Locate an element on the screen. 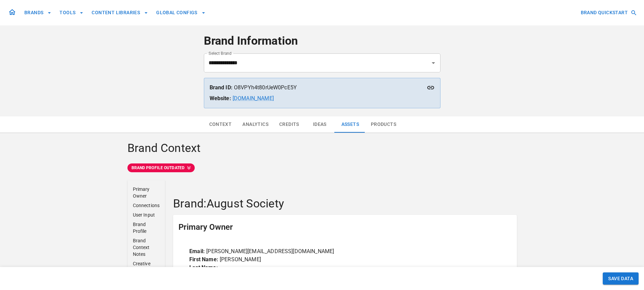 This screenshot has width=644, height=290. p: O8VPYh4t80rUeW0PcE5Y is located at coordinates (322, 88).